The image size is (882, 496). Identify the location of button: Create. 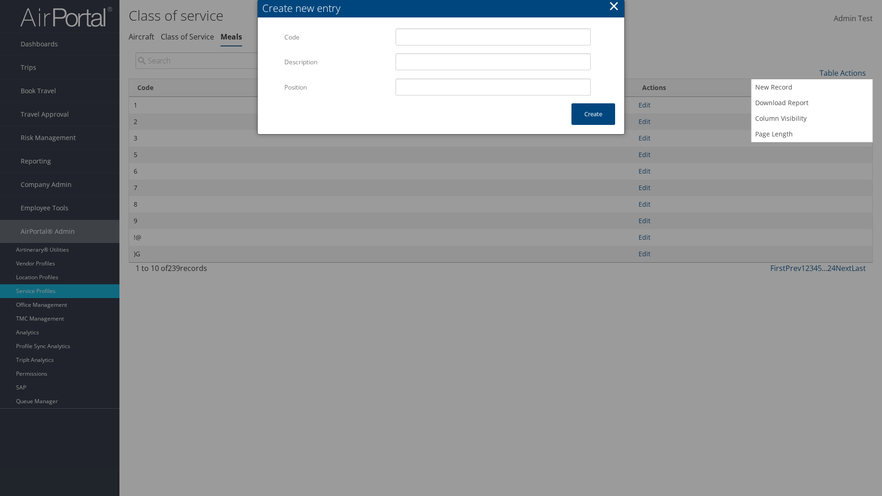
(593, 114).